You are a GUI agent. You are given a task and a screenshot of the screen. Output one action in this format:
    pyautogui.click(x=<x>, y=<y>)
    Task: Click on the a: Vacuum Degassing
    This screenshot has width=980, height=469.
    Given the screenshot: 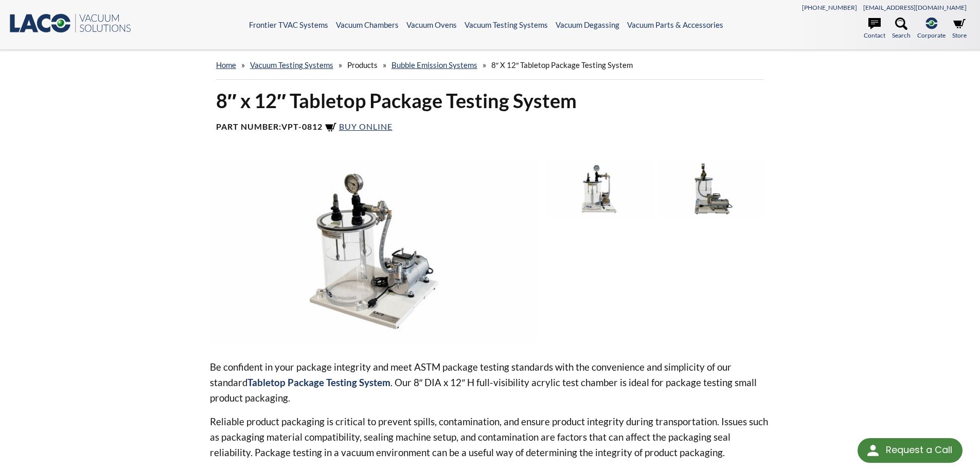 What is the action you would take?
    pyautogui.click(x=588, y=25)
    